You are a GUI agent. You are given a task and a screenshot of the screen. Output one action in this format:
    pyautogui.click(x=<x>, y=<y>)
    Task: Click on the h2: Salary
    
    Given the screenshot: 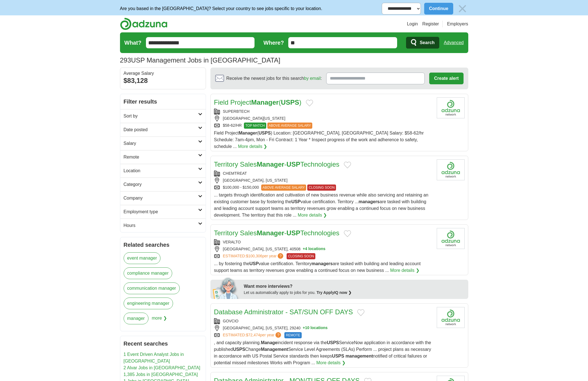 What is the action you would take?
    pyautogui.click(x=161, y=144)
    